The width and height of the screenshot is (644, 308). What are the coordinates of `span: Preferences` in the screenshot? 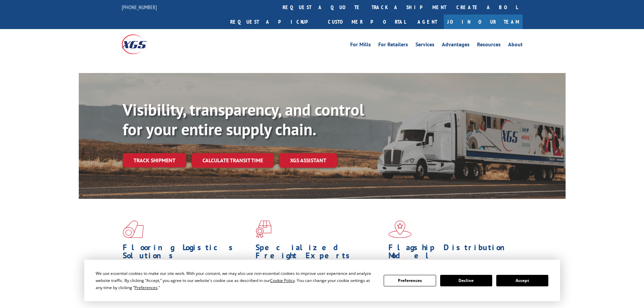 It's located at (146, 287).